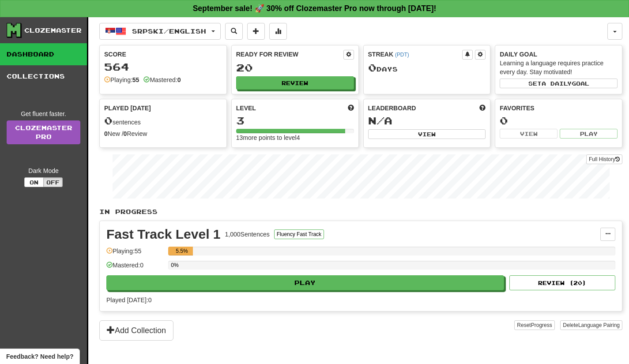  Describe the element at coordinates (562, 283) in the screenshot. I see `button: Review (20)` at that location.